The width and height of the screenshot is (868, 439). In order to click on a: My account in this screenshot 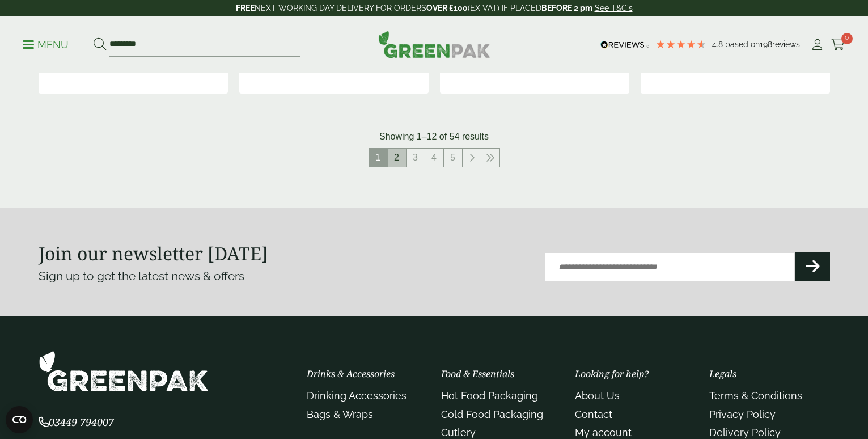, I will do `click(603, 432)`.